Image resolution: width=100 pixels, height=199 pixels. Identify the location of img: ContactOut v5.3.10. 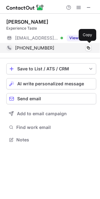
(25, 7).